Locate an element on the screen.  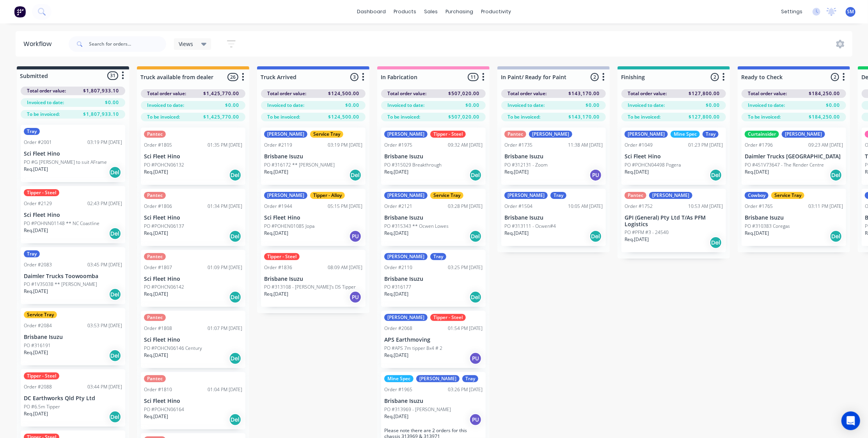
p: PO #316191 is located at coordinates (37, 345).